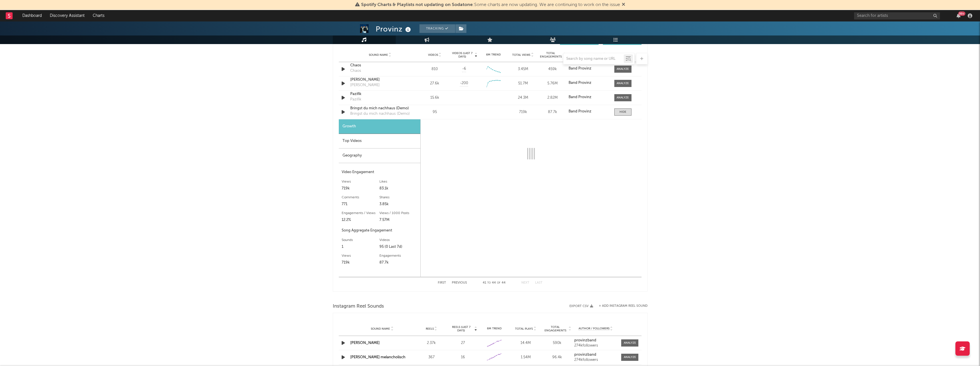  I want to click on input: Search for artists, so click(897, 16).